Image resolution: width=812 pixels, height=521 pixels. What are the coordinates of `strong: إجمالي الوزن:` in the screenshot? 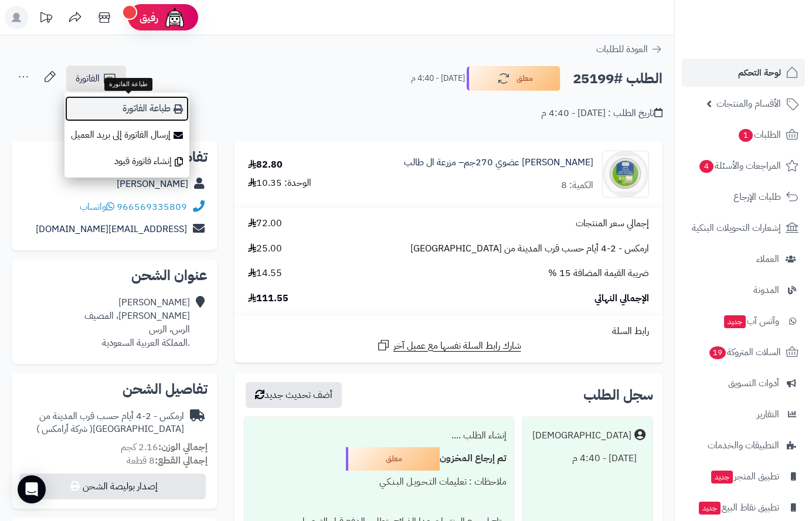 It's located at (183, 447).